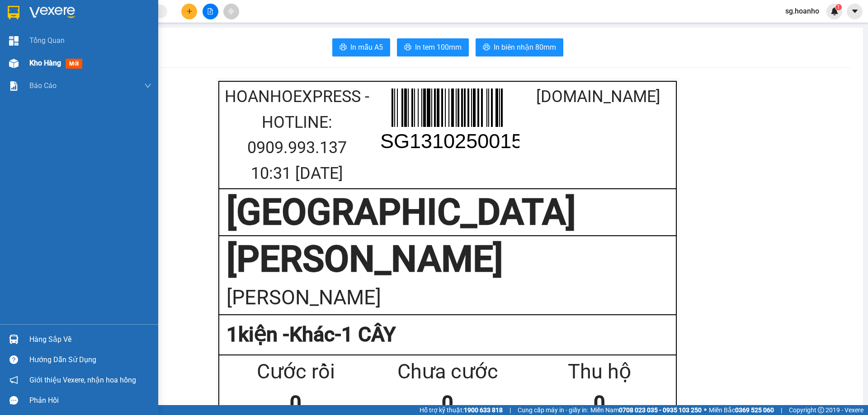  What do you see at coordinates (14, 41) in the screenshot?
I see `img: dashboard-icon` at bounding box center [14, 41].